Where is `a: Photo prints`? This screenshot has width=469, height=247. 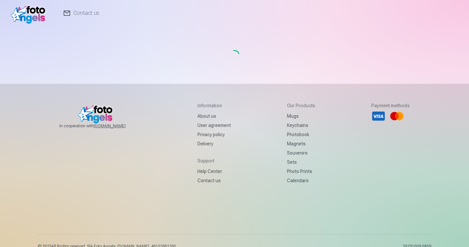 a: Photo prints is located at coordinates (301, 171).